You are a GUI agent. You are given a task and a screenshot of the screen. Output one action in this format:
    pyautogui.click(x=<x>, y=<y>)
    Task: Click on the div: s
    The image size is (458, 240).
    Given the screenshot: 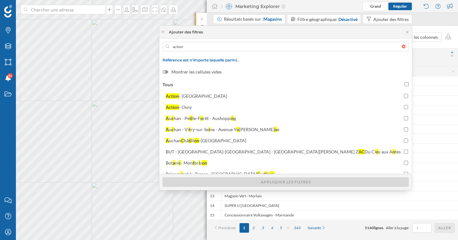 What is the action you would take?
    pyautogui.click(x=201, y=162)
    